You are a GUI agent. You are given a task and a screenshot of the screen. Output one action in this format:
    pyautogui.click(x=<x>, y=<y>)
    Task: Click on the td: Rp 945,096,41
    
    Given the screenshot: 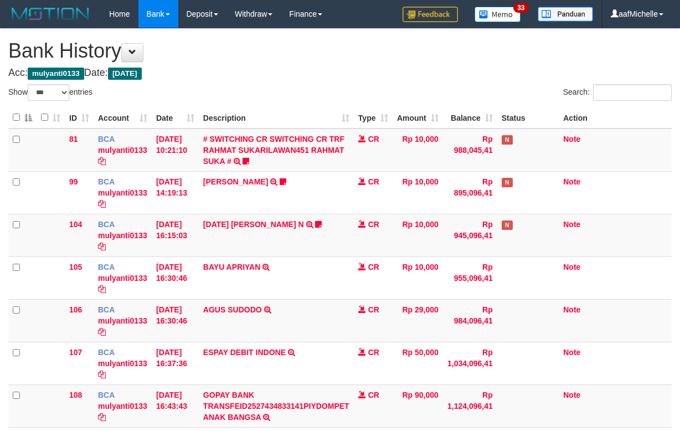 What is the action you would take?
    pyautogui.click(x=470, y=235)
    